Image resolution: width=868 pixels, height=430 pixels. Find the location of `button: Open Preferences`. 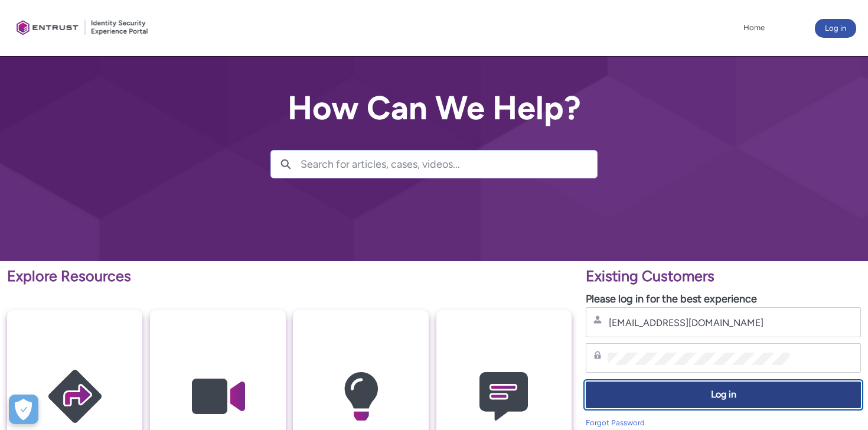

button: Open Preferences is located at coordinates (24, 409).